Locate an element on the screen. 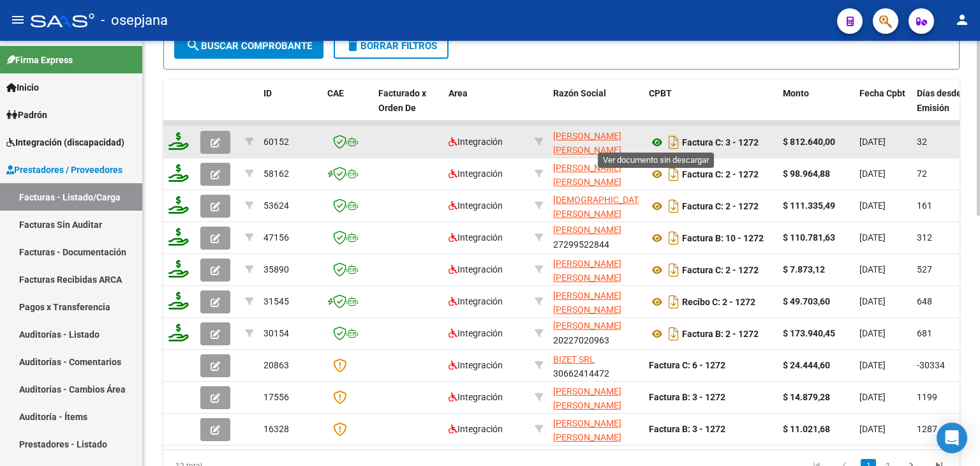 The width and height of the screenshot is (980, 466). strong: $ 110.781,63 is located at coordinates (809, 238).